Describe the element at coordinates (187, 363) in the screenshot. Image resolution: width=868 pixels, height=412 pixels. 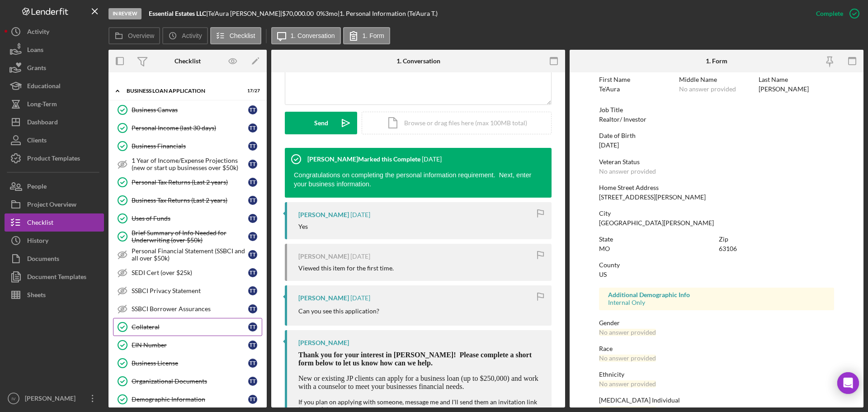
I see `a: Business LicenseTT` at that location.